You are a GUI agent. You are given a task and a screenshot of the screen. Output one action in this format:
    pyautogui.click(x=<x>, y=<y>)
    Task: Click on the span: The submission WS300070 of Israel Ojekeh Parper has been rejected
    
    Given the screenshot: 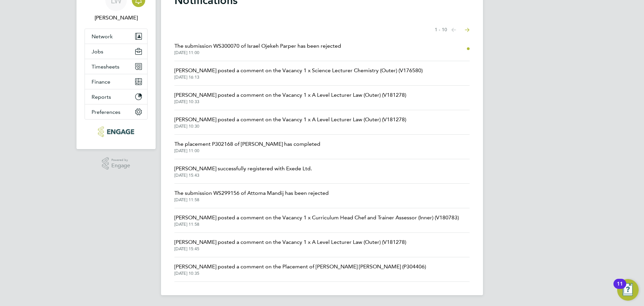 What is the action you would take?
    pyautogui.click(x=258, y=46)
    